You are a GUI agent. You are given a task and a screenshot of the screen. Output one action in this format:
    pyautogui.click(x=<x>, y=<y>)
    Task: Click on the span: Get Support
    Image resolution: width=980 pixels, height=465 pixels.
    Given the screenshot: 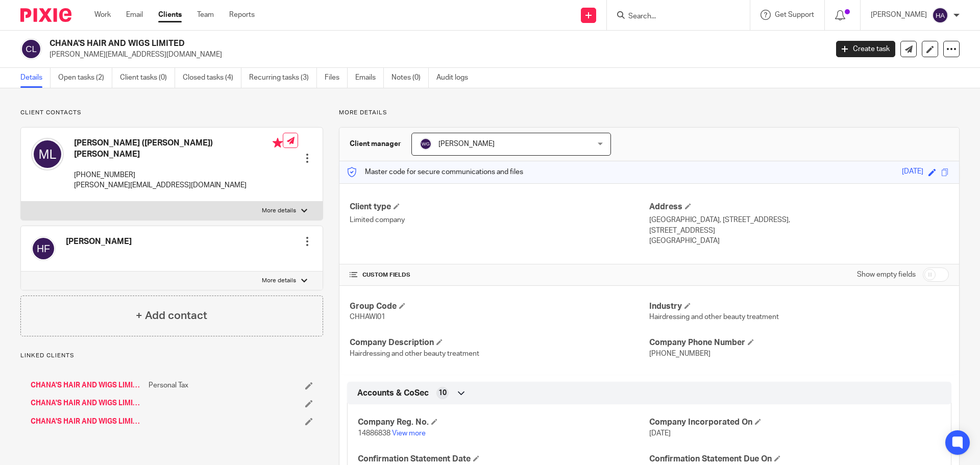 What is the action you would take?
    pyautogui.click(x=794, y=15)
    